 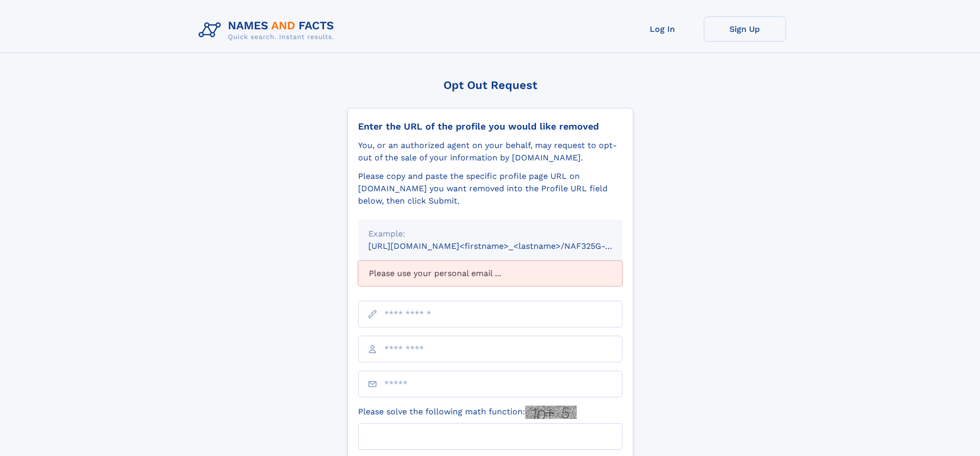 I want to click on a: Log In, so click(x=663, y=29).